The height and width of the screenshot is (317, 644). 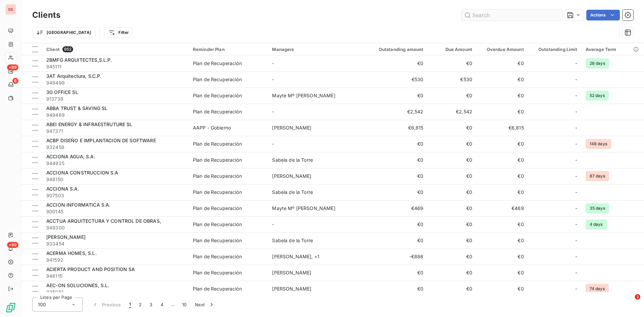 What do you see at coordinates (162, 305) in the screenshot?
I see `button: 4` at bounding box center [162, 305].